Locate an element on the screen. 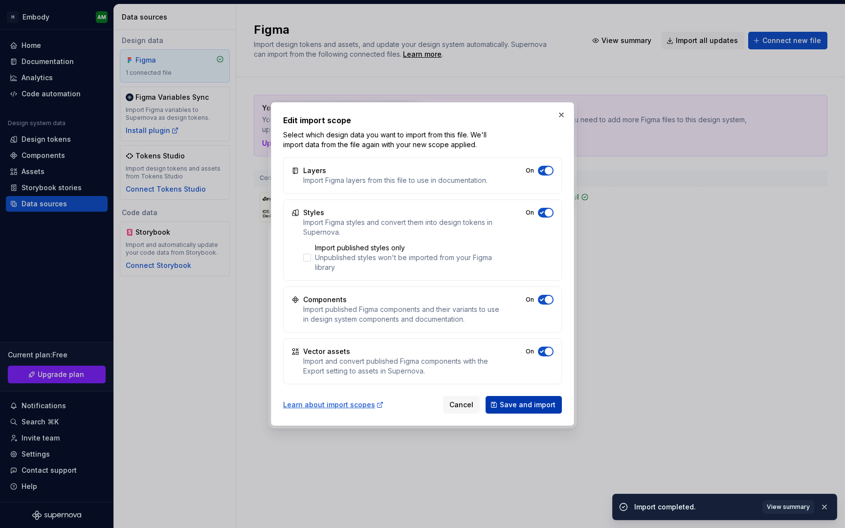 The image size is (845, 528). div: Import Figma layers from this file to use in documentation. is located at coordinates (395, 180).